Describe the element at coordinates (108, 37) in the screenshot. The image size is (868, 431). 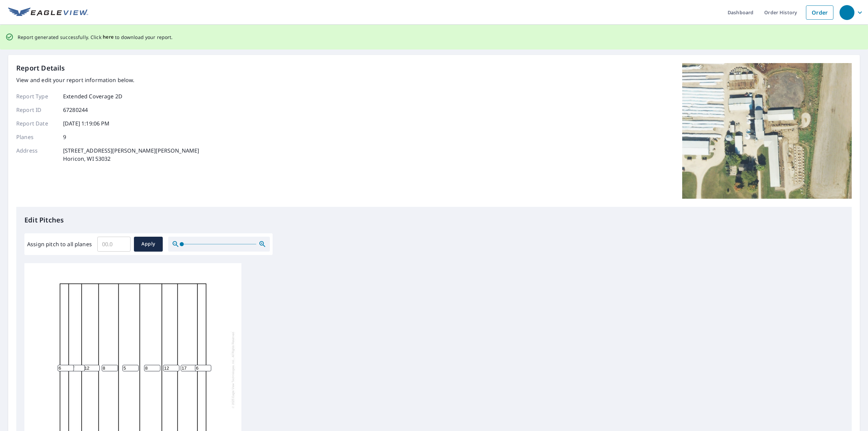
I see `button: here` at that location.